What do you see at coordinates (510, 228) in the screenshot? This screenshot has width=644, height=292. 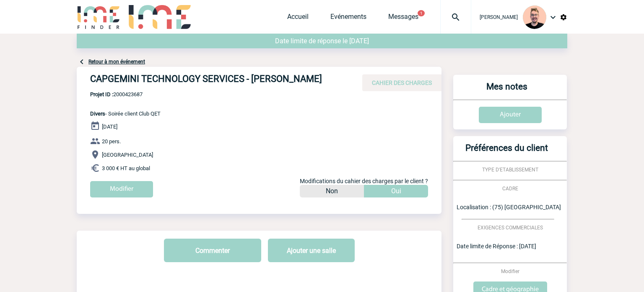 I see `span: EXIGENCES COMMERCIALES` at bounding box center [510, 228].